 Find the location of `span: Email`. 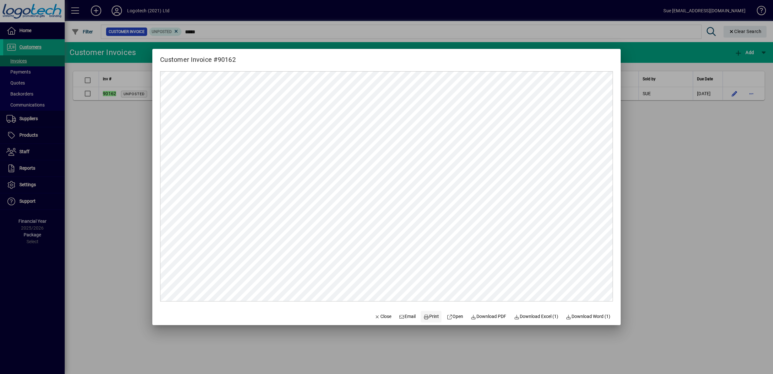

span: Email is located at coordinates (408, 316).